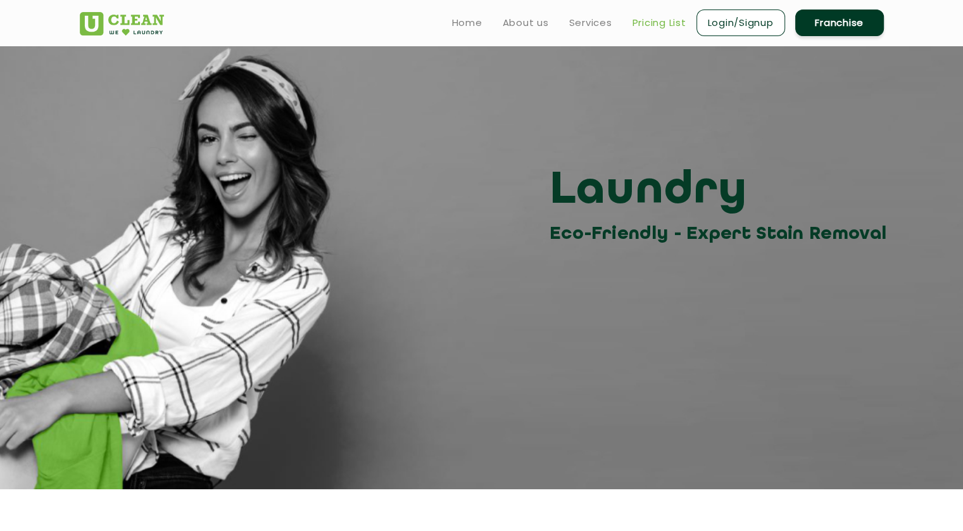 This screenshot has width=963, height=531. Describe the element at coordinates (659, 23) in the screenshot. I see `a: Pricing List` at that location.